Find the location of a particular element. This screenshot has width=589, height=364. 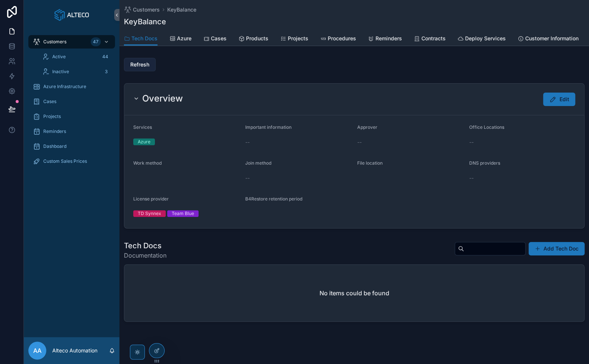

h2: Overview is located at coordinates (162, 99).